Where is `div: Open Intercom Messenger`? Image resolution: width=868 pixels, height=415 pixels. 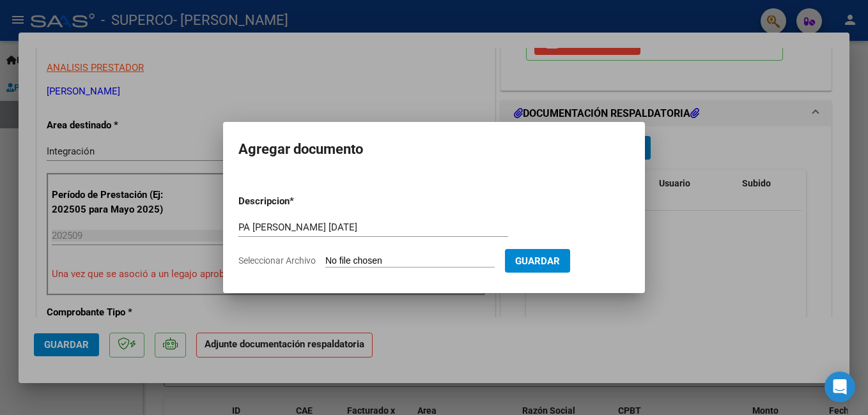
div: Open Intercom Messenger is located at coordinates (840, 387).